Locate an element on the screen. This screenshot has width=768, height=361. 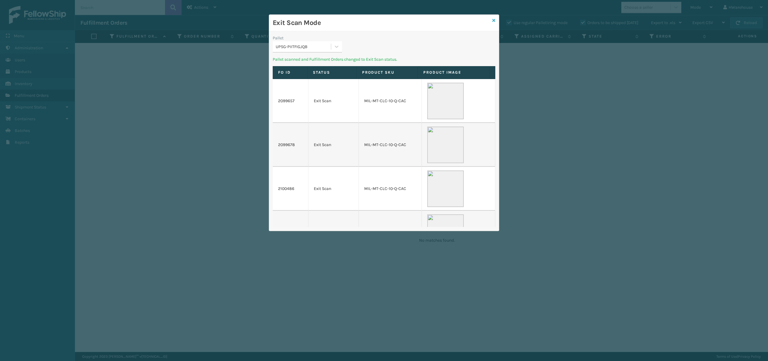
a: 2099678 is located at coordinates (287, 145).